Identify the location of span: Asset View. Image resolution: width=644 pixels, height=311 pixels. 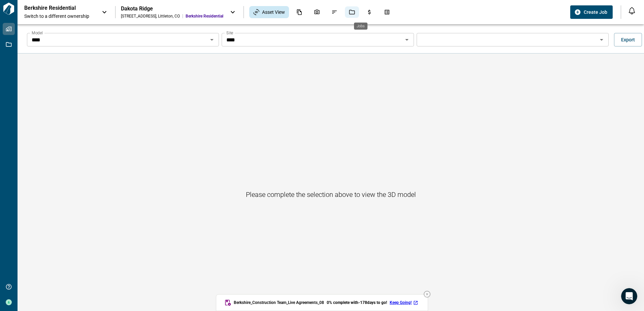
(273, 12).